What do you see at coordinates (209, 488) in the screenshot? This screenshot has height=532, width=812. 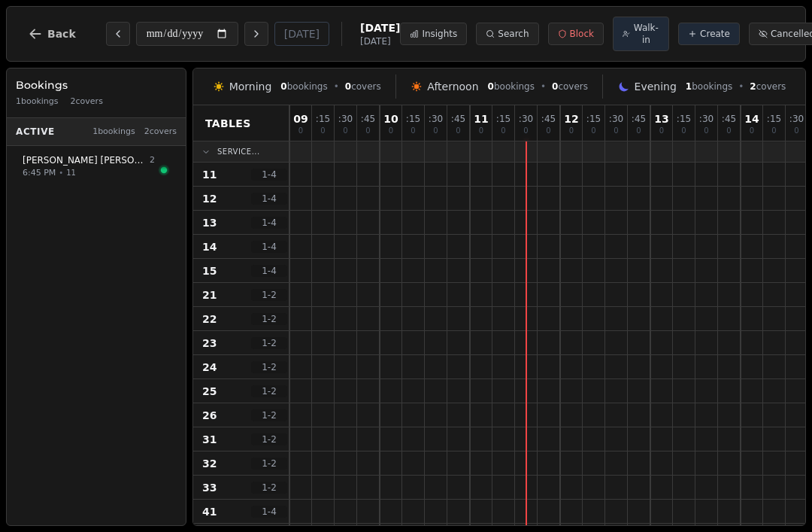 I see `span: 33` at bounding box center [209, 488].